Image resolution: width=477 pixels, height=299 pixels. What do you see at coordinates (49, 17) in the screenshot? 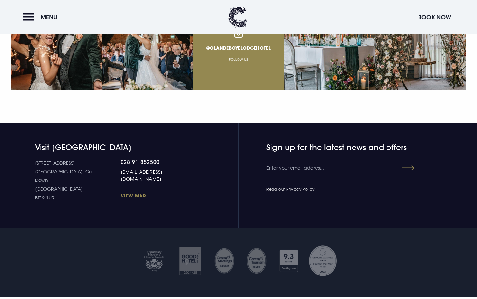
I see `span: Menu` at bounding box center [49, 17].